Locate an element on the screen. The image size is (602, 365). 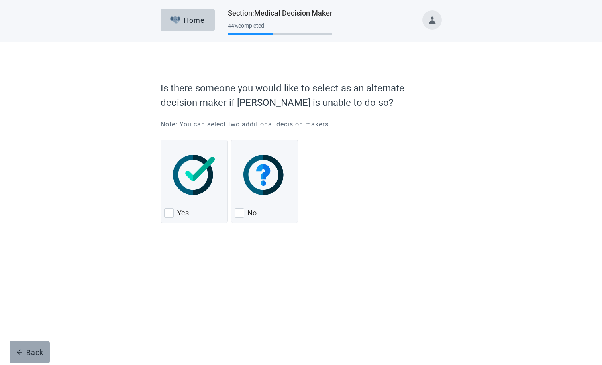
div: No, checkbox, not checked is located at coordinates (264, 181).